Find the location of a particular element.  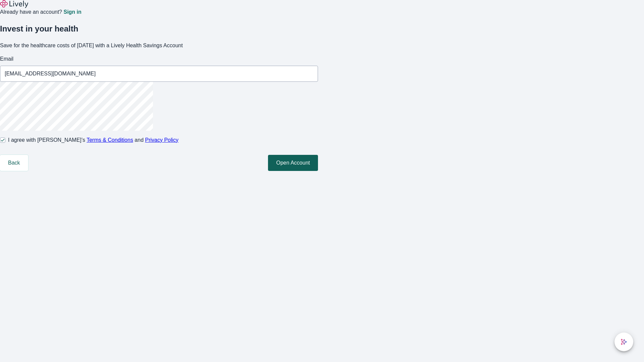

button: chat is located at coordinates (624, 342).